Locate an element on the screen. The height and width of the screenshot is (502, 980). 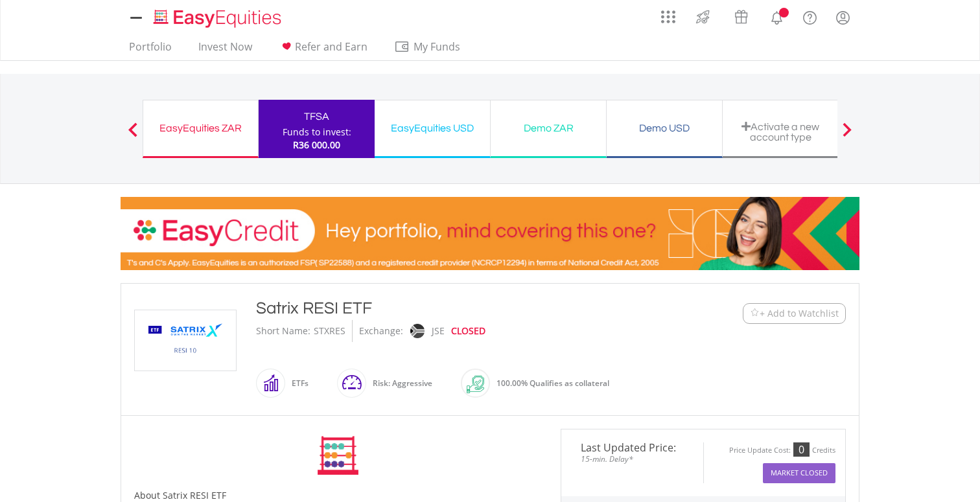
a: My Profile is located at coordinates (842, 18).